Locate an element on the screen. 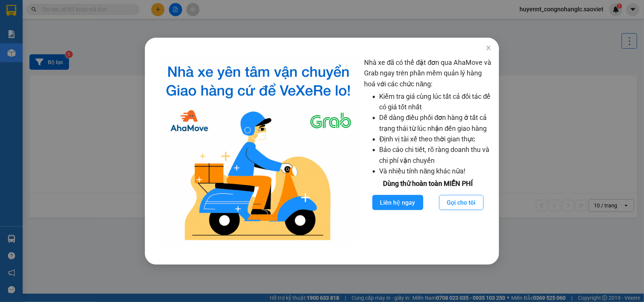 This screenshot has height=302, width=644. span: Liên hệ ngay is located at coordinates (397, 202).